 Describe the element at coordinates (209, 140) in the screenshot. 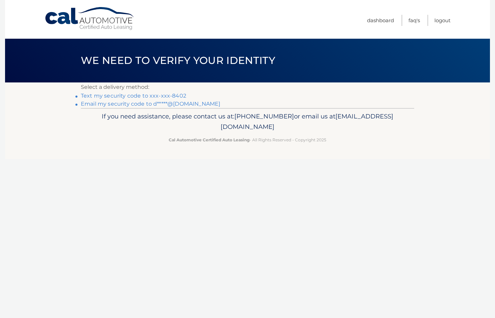

I see `strong: Cal Automotive Certified Auto Leasing` at that location.